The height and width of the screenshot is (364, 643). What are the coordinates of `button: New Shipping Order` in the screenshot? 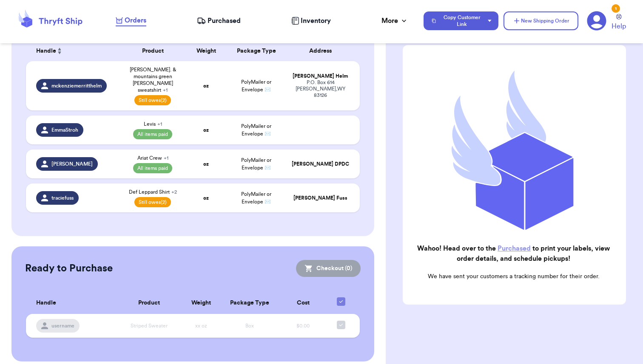 It's located at (541, 21).